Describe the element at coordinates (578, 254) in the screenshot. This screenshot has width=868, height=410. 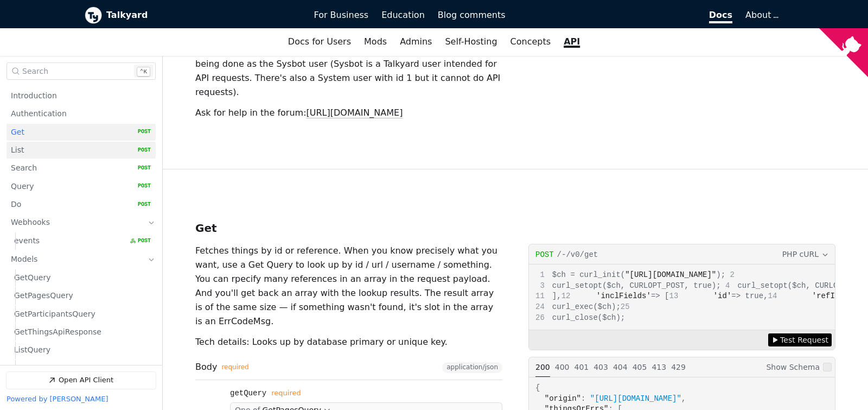
I see `span: /-/v0/get` at that location.